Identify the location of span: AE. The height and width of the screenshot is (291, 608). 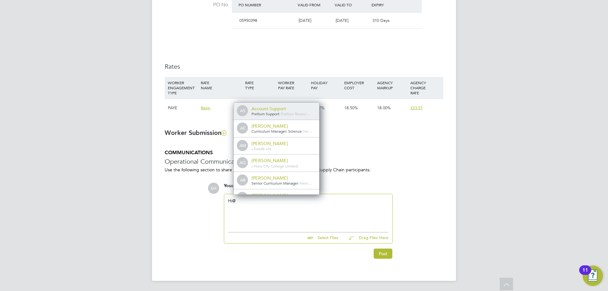
(243, 128).